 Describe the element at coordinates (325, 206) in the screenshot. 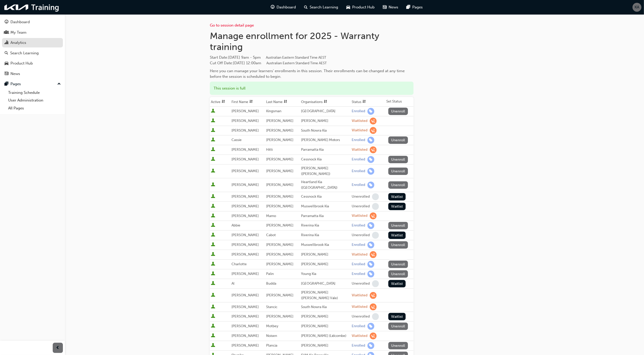

I see `div: Muswellbrook Kia` at that location.